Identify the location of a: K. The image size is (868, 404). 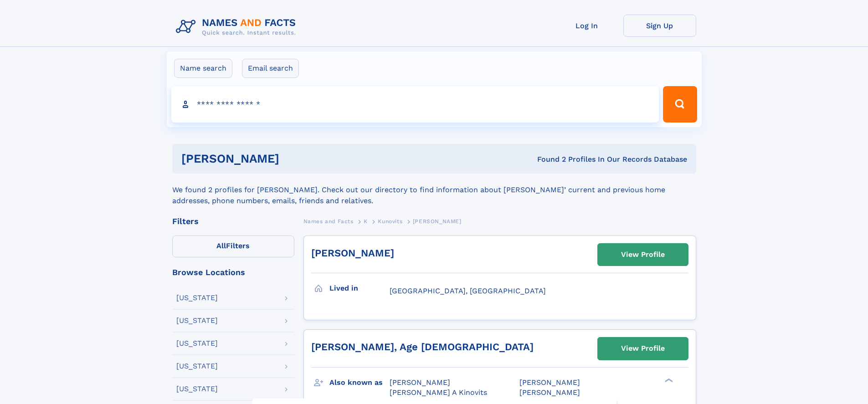
(365, 221).